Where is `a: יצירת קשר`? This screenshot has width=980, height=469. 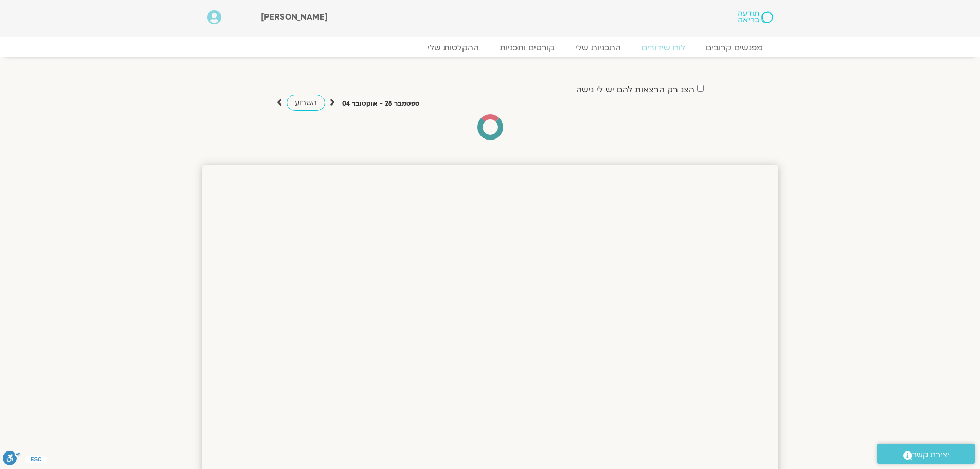 a: יצירת קשר is located at coordinates (926, 454).